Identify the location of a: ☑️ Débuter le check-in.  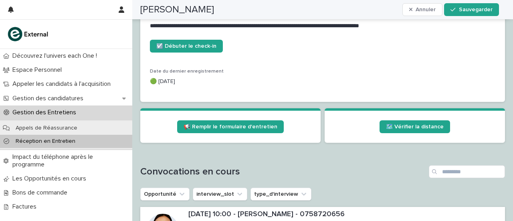
(186, 46).